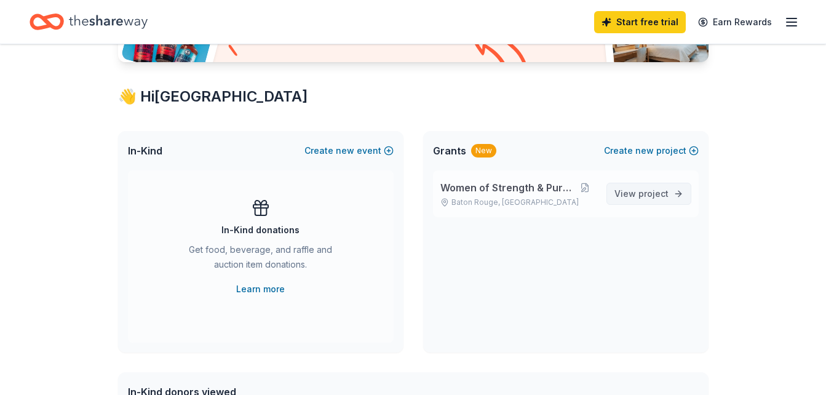 The width and height of the screenshot is (826, 395). What do you see at coordinates (642, 194) in the screenshot?
I see `span: View` at bounding box center [642, 194].